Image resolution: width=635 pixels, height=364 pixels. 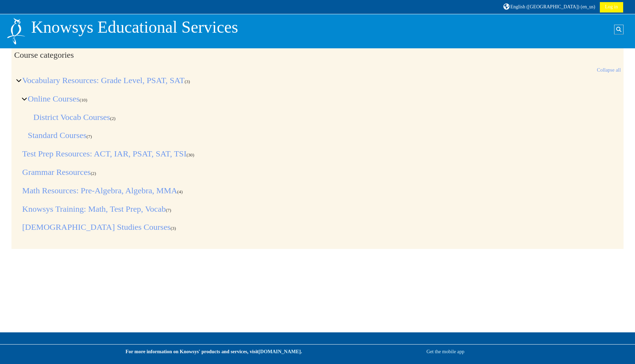 What do you see at coordinates (54, 99) in the screenshot?
I see `a: Online Courses` at bounding box center [54, 99].